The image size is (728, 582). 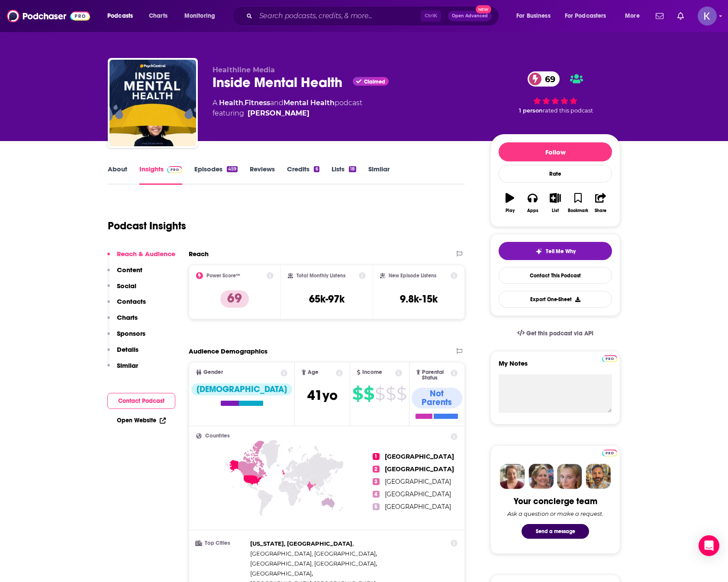 What do you see at coordinates (276, 103) in the screenshot?
I see `span: and` at bounding box center [276, 103].